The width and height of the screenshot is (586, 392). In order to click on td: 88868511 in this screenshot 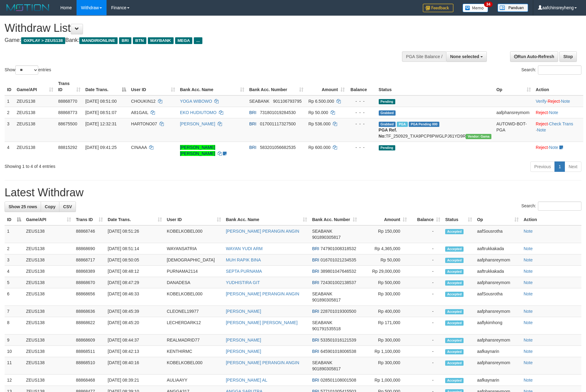, I will do `click(89, 352)`.